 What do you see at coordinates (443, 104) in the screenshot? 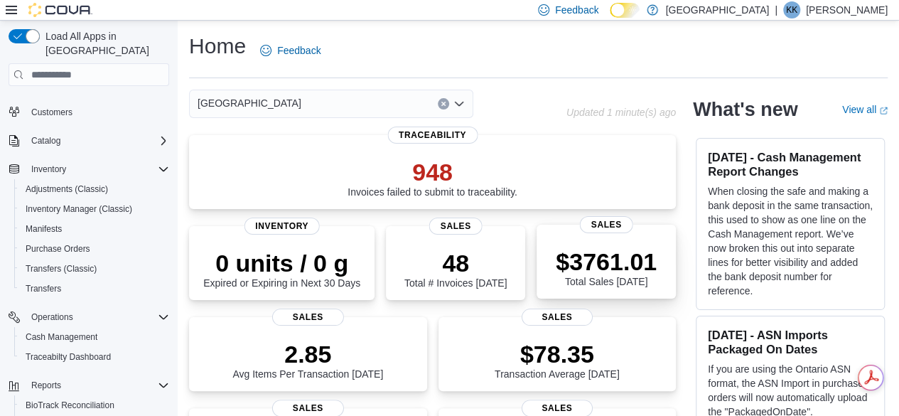
I see `button: Clear input` at bounding box center [443, 104].